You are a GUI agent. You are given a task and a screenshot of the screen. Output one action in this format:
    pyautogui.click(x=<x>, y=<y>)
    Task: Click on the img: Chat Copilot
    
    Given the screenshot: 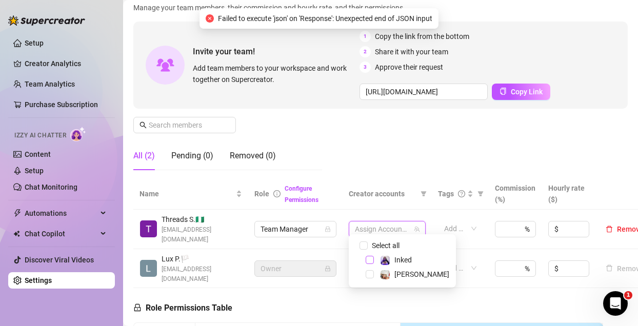 What is the action you would take?
    pyautogui.click(x=16, y=234)
    